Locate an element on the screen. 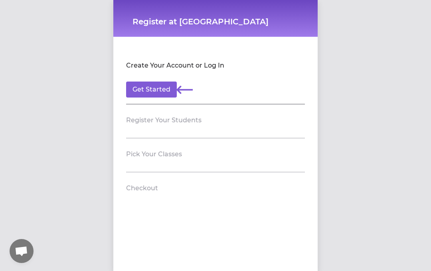 This screenshot has height=271, width=431. h2: Create Your Account or Log In is located at coordinates (175, 65).